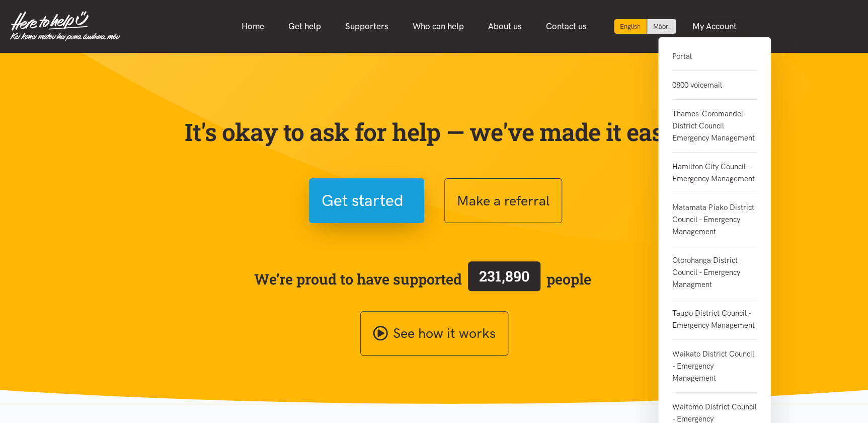 The width and height of the screenshot is (868, 423). Describe the element at coordinates (715, 220) in the screenshot. I see `a: Matamata Piako District Council - Emergency Management` at that location.